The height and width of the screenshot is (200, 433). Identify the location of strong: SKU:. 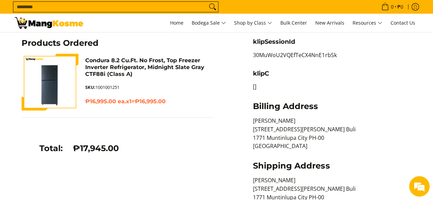
(90, 87).